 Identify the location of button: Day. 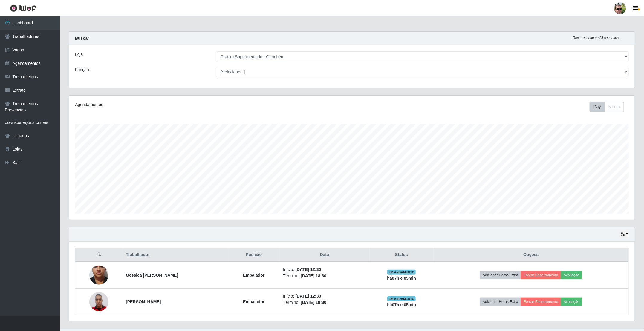
(597, 106).